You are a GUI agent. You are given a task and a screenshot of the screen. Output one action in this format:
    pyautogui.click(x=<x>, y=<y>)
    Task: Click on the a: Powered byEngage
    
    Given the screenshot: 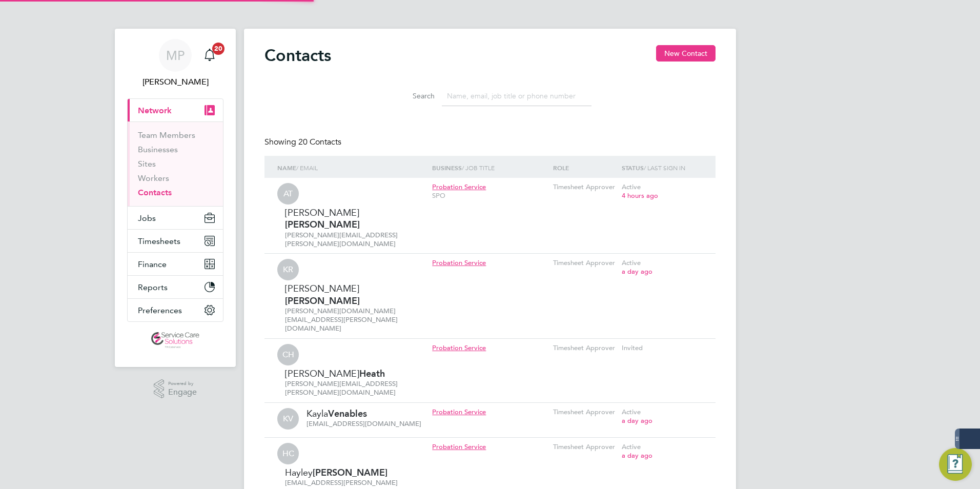 What is the action you would take?
    pyautogui.click(x=175, y=389)
    